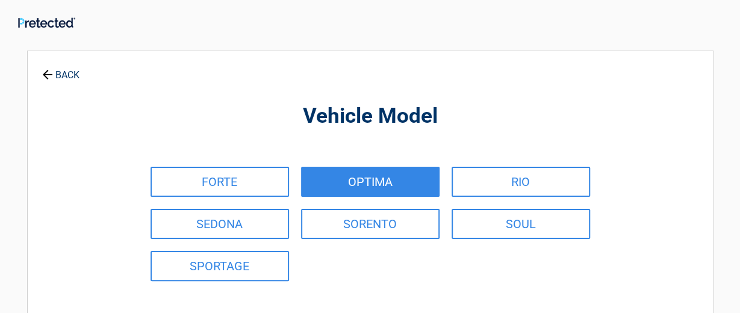 The width and height of the screenshot is (740, 313). Describe the element at coordinates (521, 224) in the screenshot. I see `a: SOUL` at that location.